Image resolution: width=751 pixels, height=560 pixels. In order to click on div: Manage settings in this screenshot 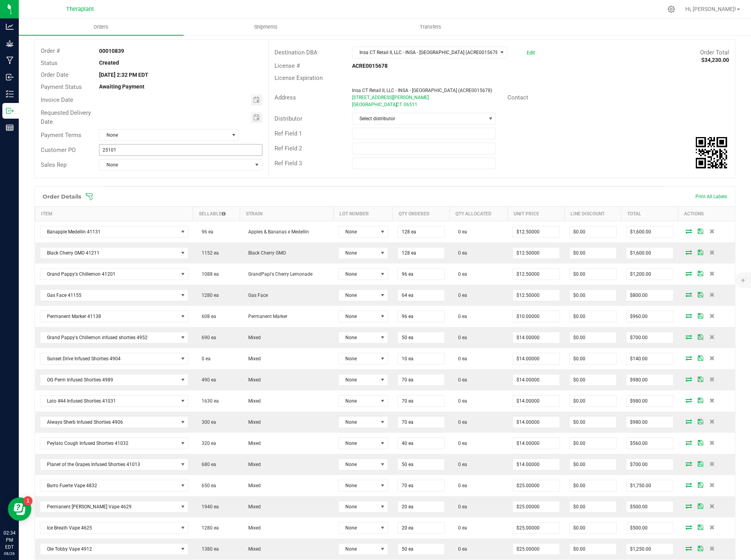, I will do `click(671, 9)`.